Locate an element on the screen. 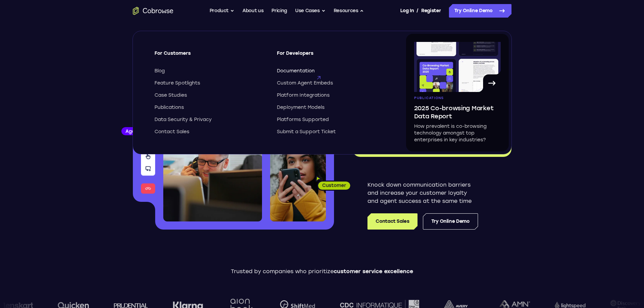  a: Platforms Supported is located at coordinates (332, 120).